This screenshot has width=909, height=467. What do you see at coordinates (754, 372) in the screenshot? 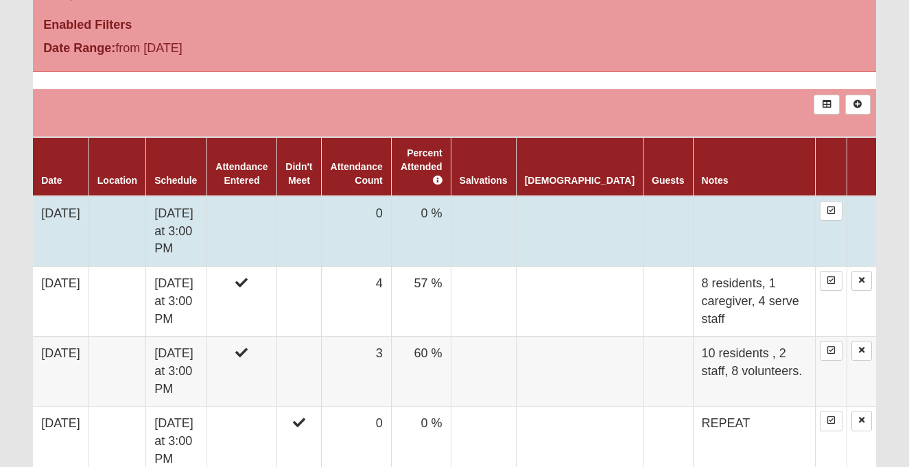
I see `td: 10 residents , 2 staff, 8 volunteers.` at bounding box center [754, 372].